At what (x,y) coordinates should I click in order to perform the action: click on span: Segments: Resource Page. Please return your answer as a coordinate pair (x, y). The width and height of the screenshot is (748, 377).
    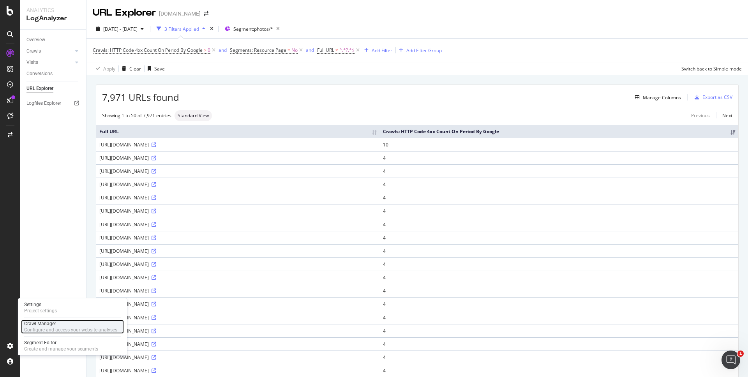
    Looking at the image, I should click on (258, 50).